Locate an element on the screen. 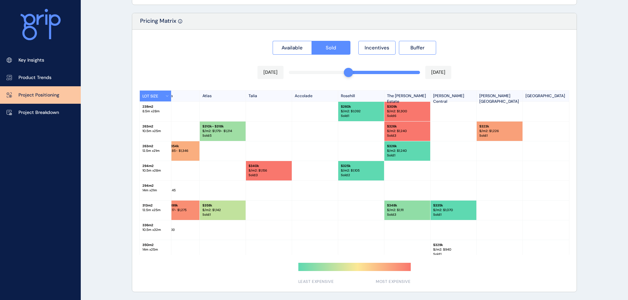 The width and height of the screenshot is (628, 300). p: $ 329k is located at coordinates (453, 245).